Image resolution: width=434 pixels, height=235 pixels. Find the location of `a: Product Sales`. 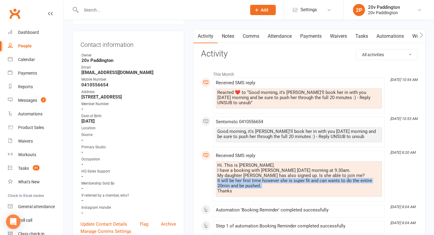

a: Product Sales is located at coordinates (36, 127).